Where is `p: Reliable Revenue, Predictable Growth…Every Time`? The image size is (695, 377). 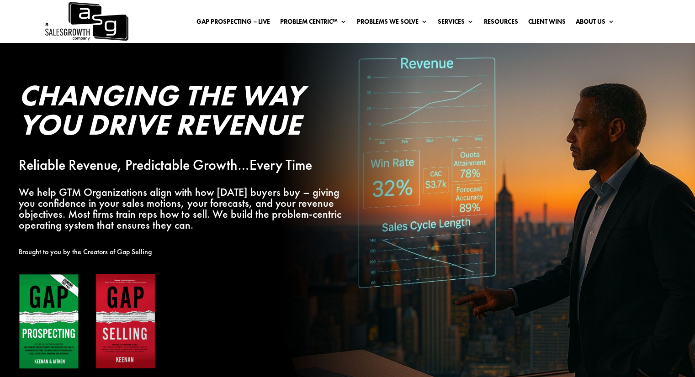
p: Reliable Revenue, Predictable Growth…Every Time is located at coordinates (188, 165).